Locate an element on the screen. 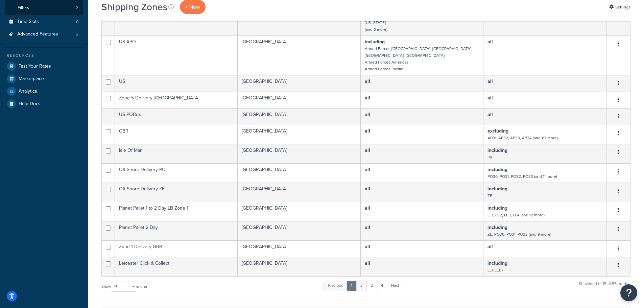 The image size is (644, 308). td: Off Shore Delivery ZE is located at coordinates (176, 192).